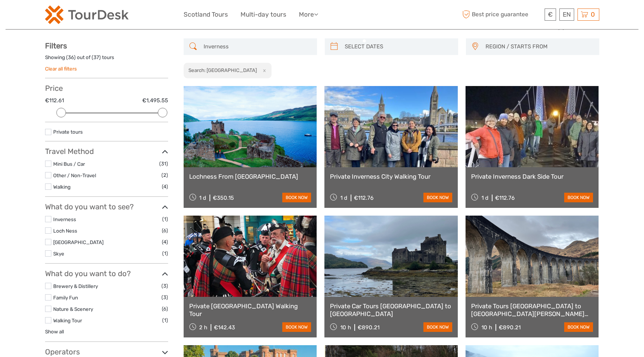  Describe the element at coordinates (106, 59) in the screenshot. I see `div: Showing ( ) out of ( ) tours` at that location.